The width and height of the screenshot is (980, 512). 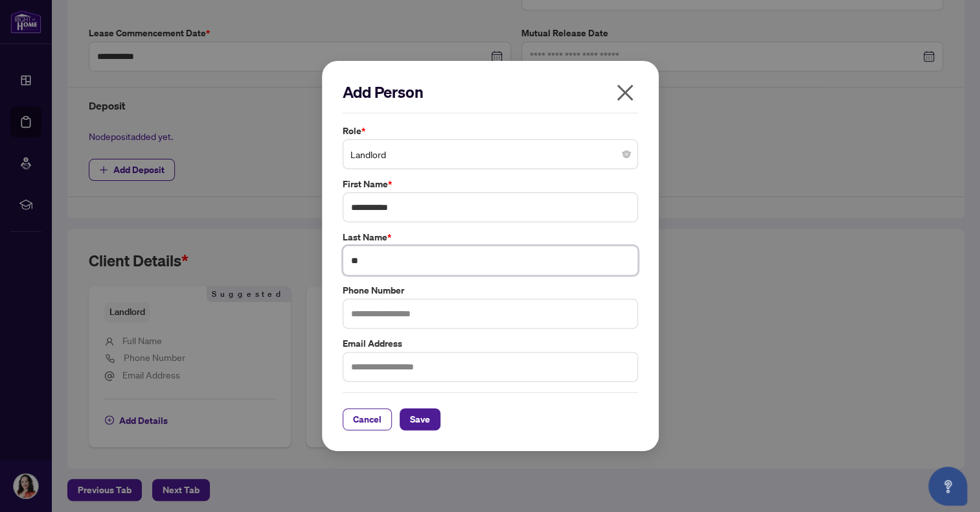 I want to click on span: close-circle, so click(x=626, y=155).